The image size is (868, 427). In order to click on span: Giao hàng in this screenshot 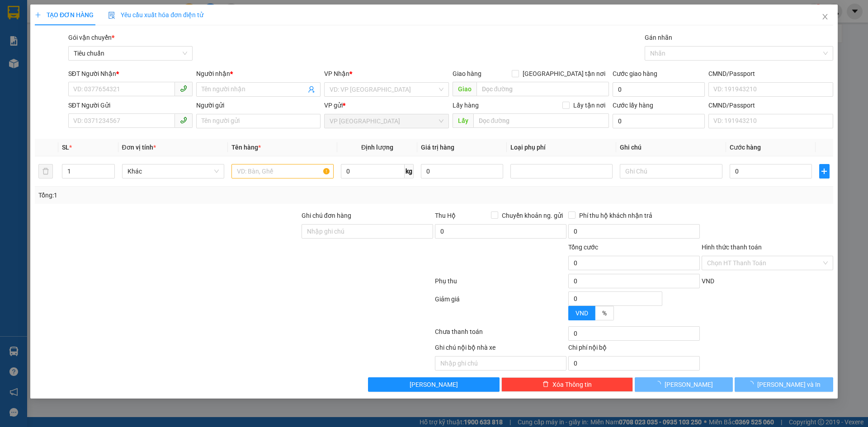, I will do `click(467, 73)`.